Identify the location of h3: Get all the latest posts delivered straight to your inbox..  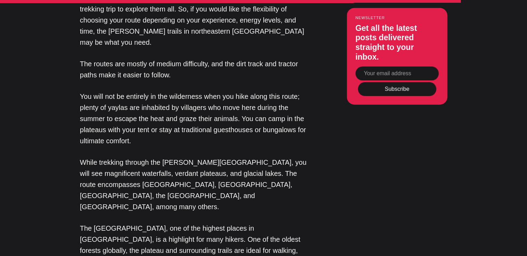
(397, 42).